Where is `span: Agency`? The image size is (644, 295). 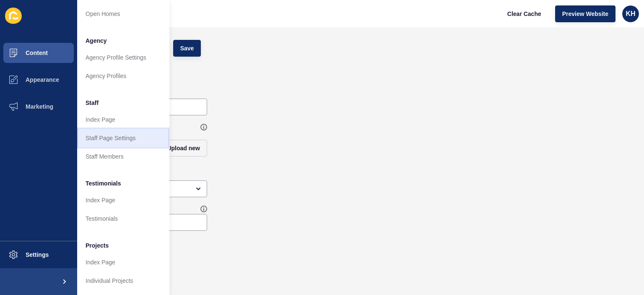
span: Agency is located at coordinates (96, 40).